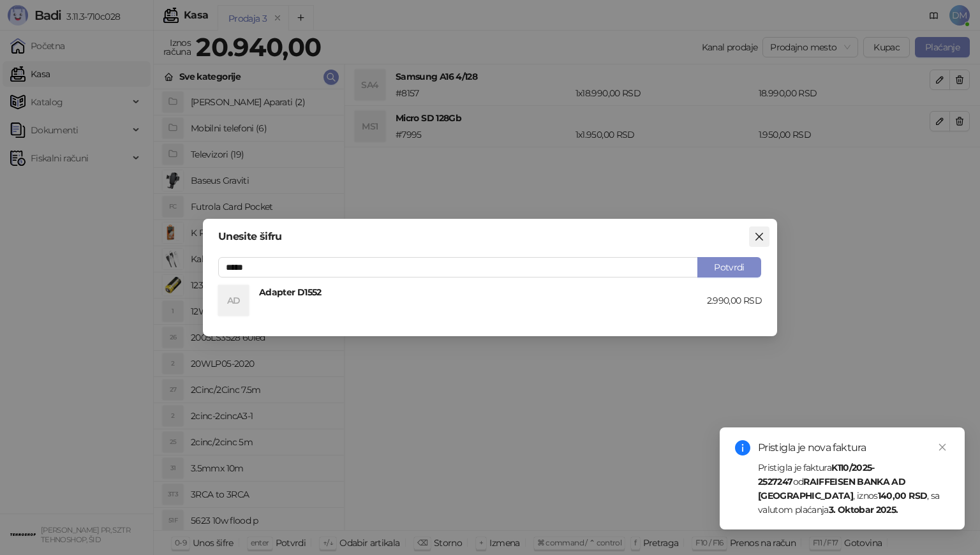  I want to click on div: Pristigla je faktura od , iznos , sa valutom plaćanja, so click(854, 488).